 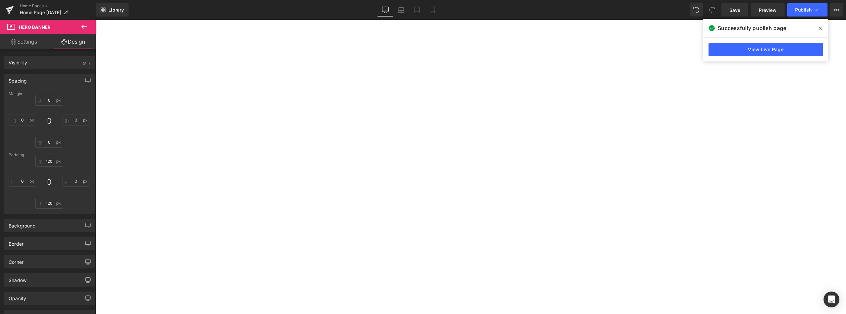 What do you see at coordinates (86, 61) in the screenshot?
I see `div: (All)` at bounding box center [86, 61].